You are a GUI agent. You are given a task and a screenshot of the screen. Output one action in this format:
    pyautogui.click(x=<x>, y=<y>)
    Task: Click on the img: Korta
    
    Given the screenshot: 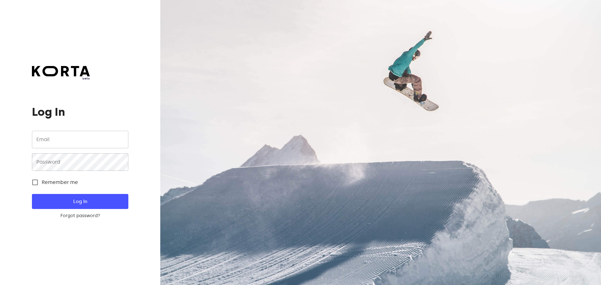 What is the action you would take?
    pyautogui.click(x=61, y=71)
    